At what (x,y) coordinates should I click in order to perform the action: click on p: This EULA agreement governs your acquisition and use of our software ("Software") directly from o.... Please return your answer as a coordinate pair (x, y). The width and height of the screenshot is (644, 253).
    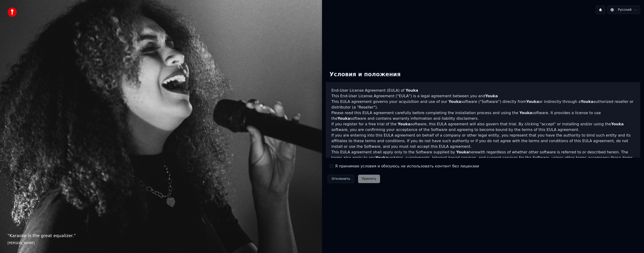
    Looking at the image, I should click on (483, 104).